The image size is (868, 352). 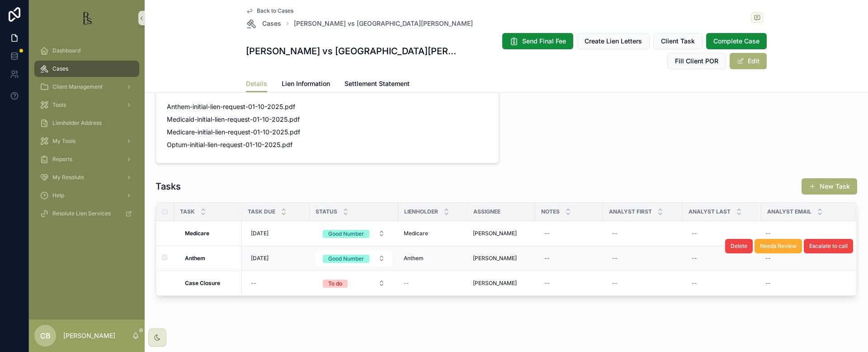 What do you see at coordinates (187, 212) in the screenshot?
I see `span: Task` at bounding box center [187, 212].